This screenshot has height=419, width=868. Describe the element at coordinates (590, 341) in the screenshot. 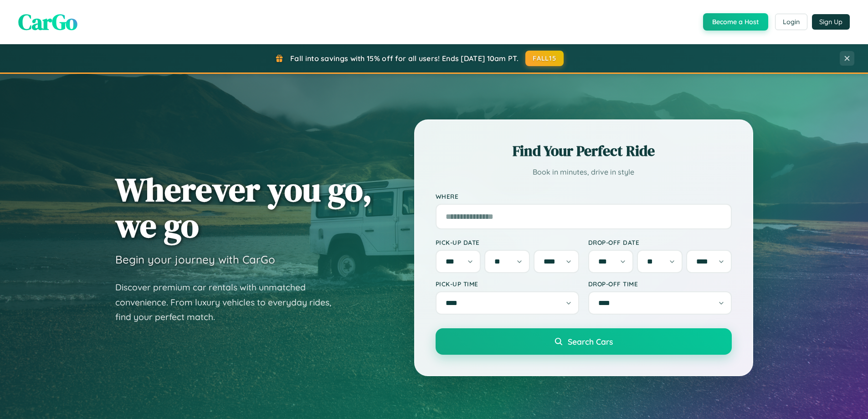

I see `span: Search Cars` at that location.